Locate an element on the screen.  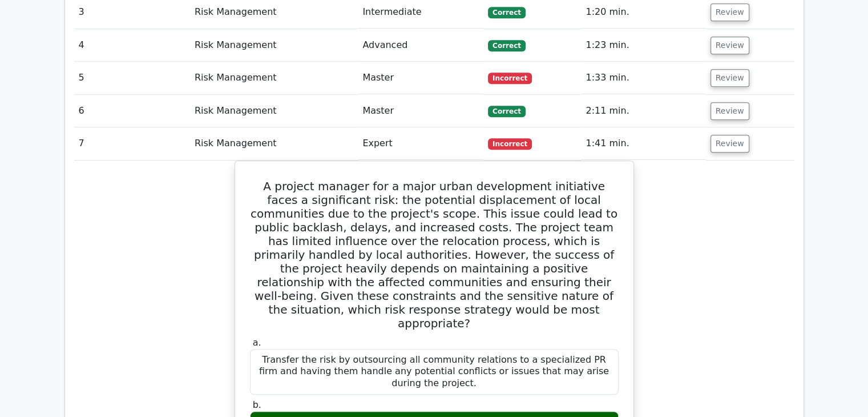
td: 2:11 min. is located at coordinates (643, 111).